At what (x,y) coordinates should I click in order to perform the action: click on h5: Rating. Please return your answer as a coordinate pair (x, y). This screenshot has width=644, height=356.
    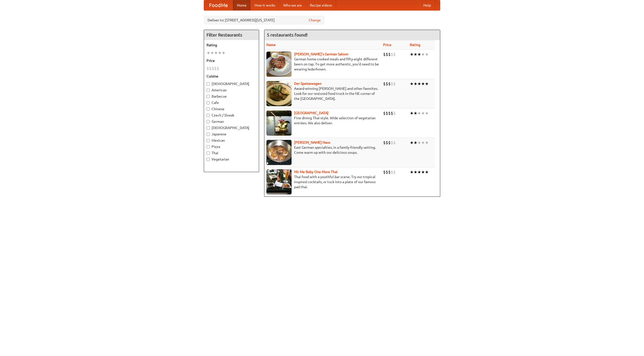
    Looking at the image, I should click on (231, 45).